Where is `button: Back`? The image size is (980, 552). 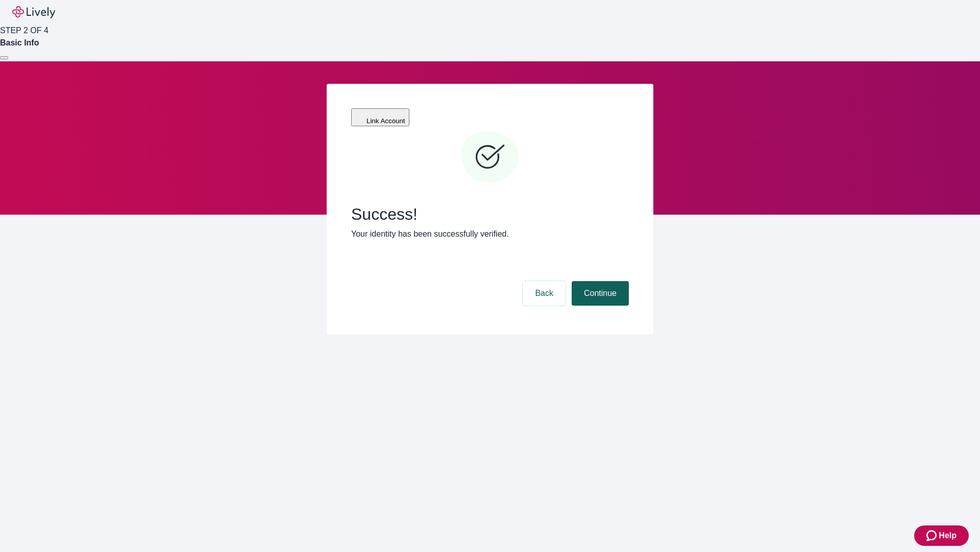
button: Back is located at coordinates (544, 294).